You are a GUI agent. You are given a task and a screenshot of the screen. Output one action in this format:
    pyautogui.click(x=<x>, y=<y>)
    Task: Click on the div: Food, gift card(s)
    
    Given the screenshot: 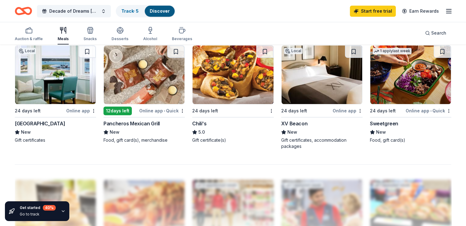 What is the action you would take?
    pyautogui.click(x=411, y=140)
    